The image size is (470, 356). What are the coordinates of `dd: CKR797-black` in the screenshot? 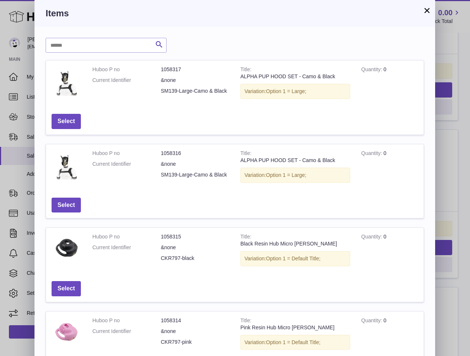 It's located at (195, 258).